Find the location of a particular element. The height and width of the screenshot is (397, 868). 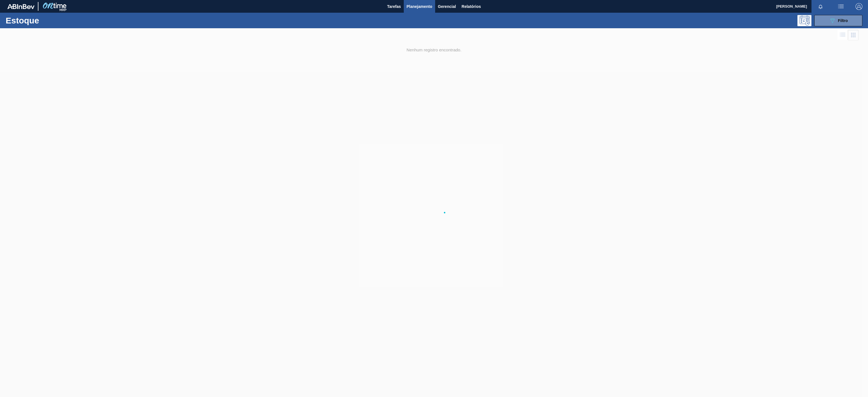

span: Gerencial is located at coordinates (447, 7).